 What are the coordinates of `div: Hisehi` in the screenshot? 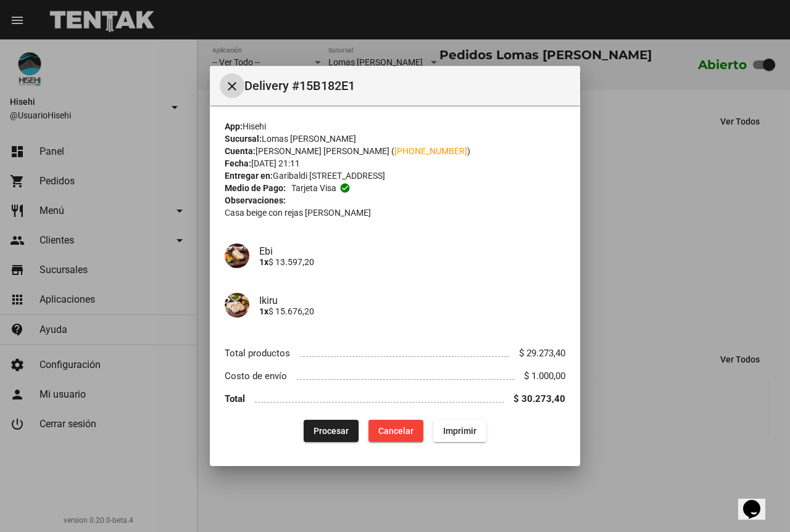 It's located at (395, 126).